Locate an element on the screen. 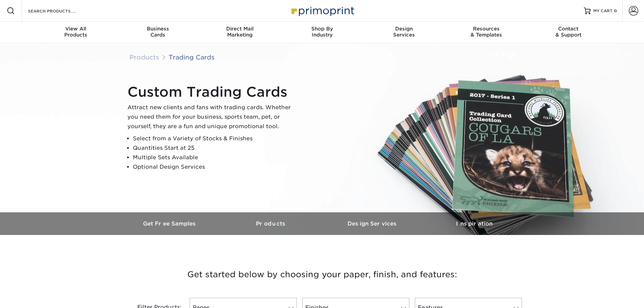 This screenshot has width=644, height=308. a: Resources& Templates is located at coordinates (486, 33).